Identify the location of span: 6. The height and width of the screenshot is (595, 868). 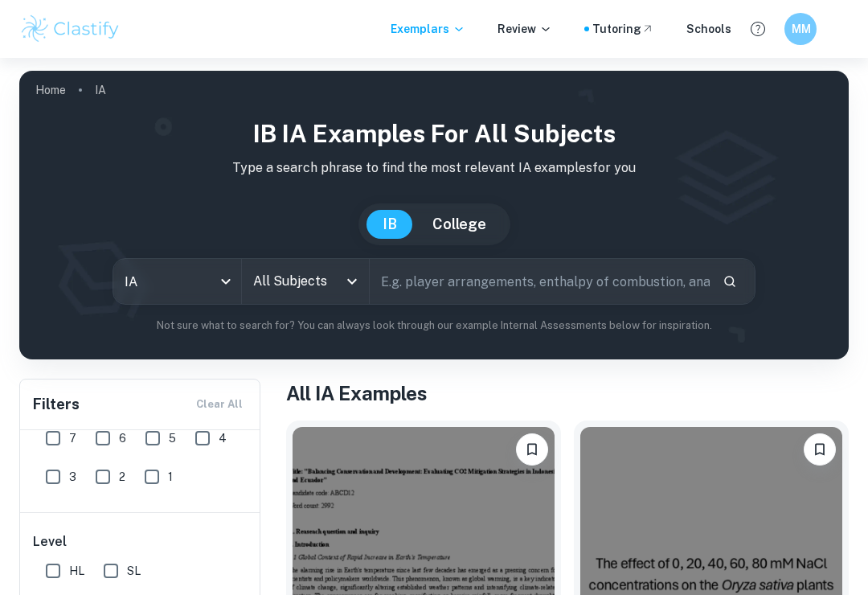
(122, 438).